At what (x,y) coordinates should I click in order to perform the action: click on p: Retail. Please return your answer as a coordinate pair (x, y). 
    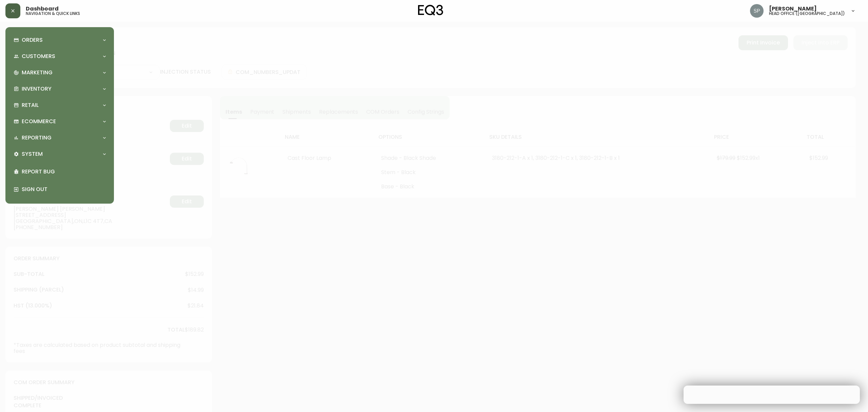
    Looking at the image, I should click on (30, 105).